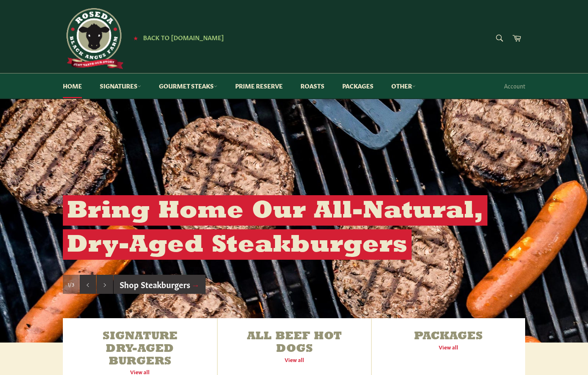 This screenshot has height=375, width=588. I want to click on a: Signatures, so click(120, 86).